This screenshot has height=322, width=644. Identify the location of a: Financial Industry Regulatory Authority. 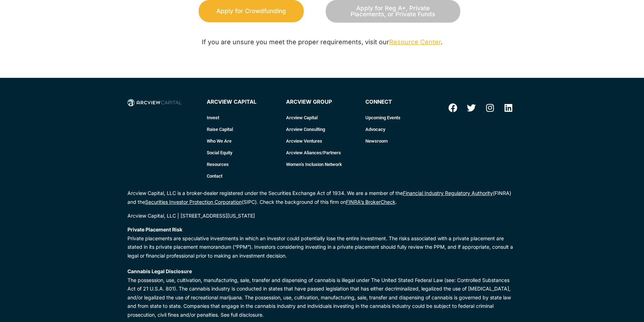
(448, 193).